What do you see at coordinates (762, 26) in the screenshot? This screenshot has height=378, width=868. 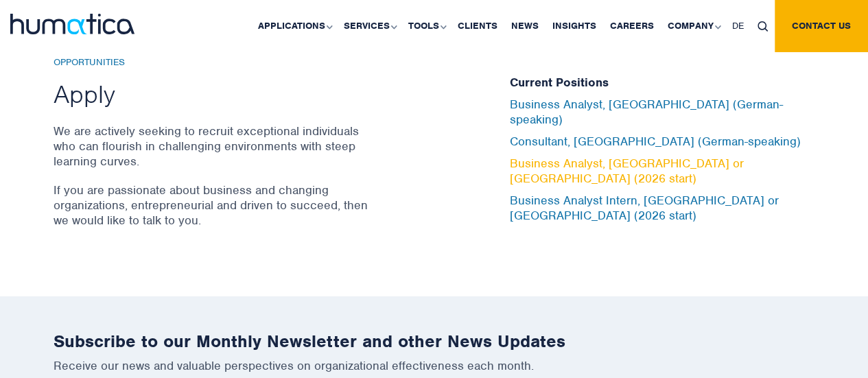 I see `img: search_icon` at bounding box center [762, 26].